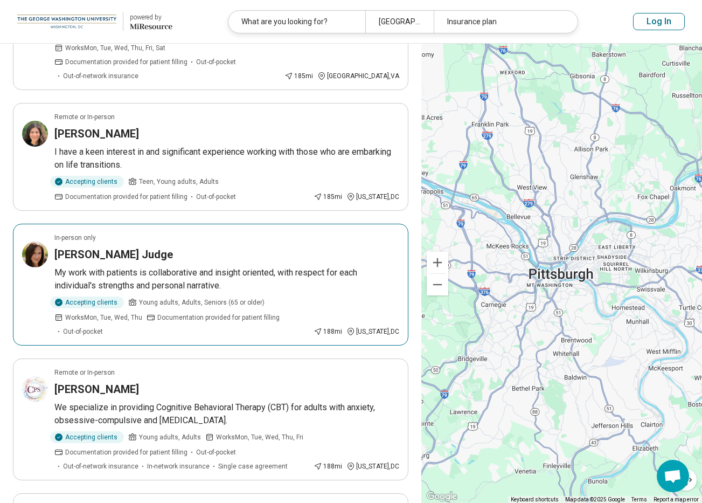 This screenshot has width=702, height=503. What do you see at coordinates (437, 284) in the screenshot?
I see `button: Zoom out` at bounding box center [437, 284].